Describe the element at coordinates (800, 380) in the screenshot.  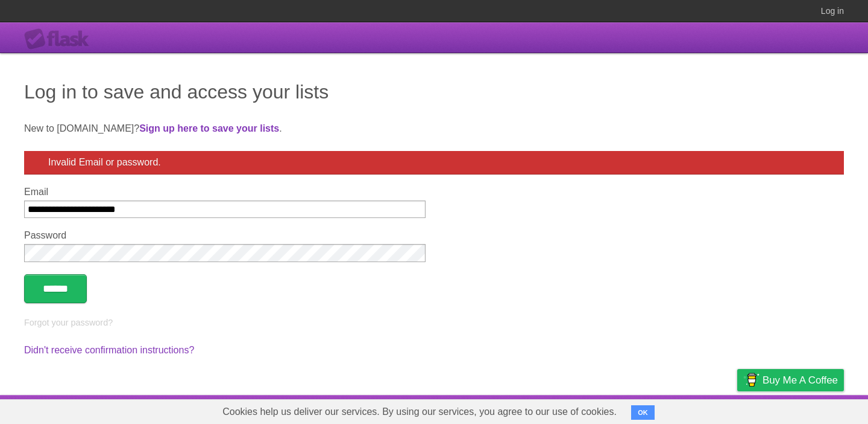
I see `span: Buy me a coffee` at that location.